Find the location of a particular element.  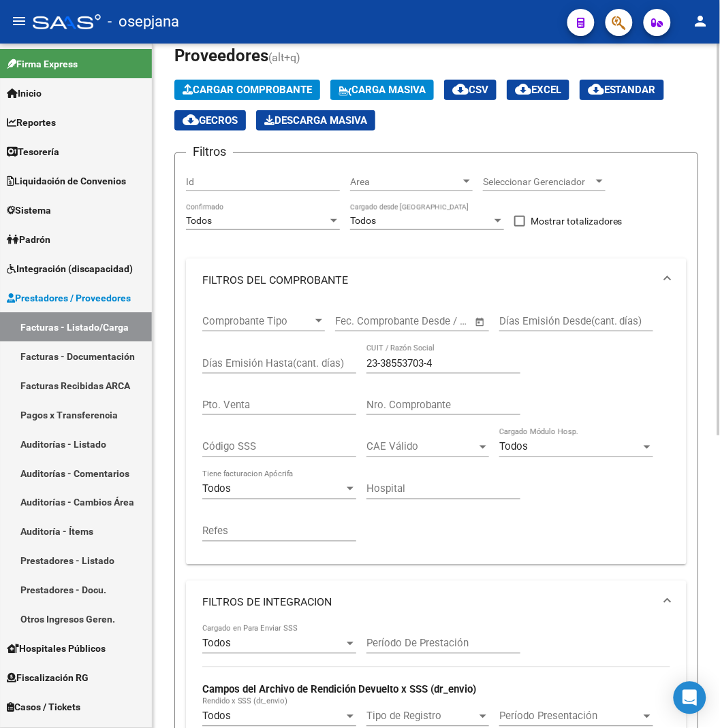

button: Gecros is located at coordinates (210, 120).